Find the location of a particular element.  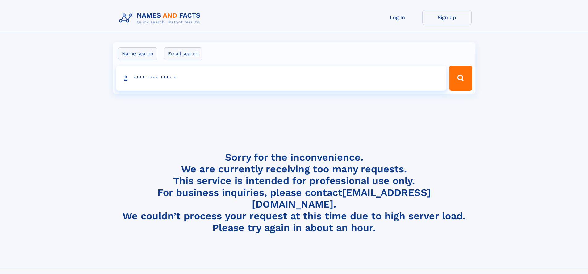

label: Name search is located at coordinates (138, 54).